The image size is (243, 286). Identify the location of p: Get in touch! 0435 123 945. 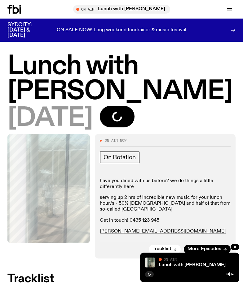
(165, 221).